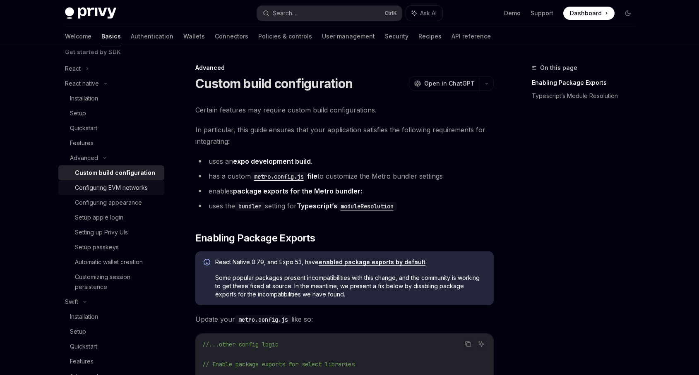 Image resolution: width=699 pixels, height=375 pixels. I want to click on button: Open in ChatGPT, so click(444, 84).